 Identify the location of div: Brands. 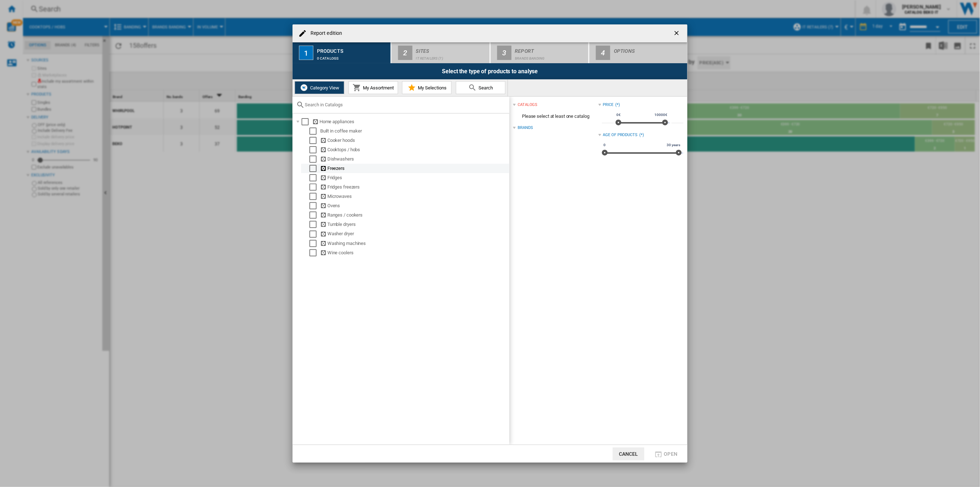
(525, 128).